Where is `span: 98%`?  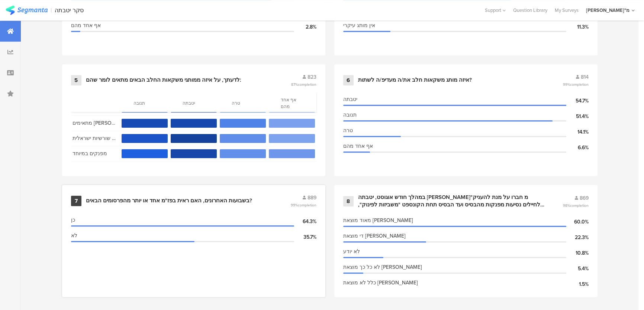 span: 98% is located at coordinates (575, 206).